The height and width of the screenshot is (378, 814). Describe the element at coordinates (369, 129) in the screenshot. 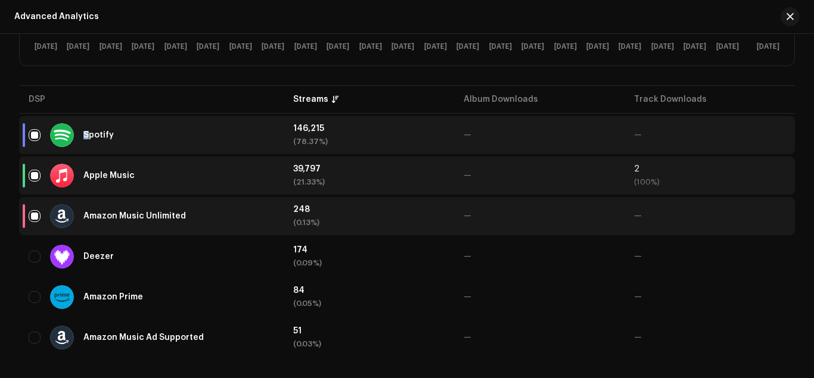

I see `div: 146,215` at that location.